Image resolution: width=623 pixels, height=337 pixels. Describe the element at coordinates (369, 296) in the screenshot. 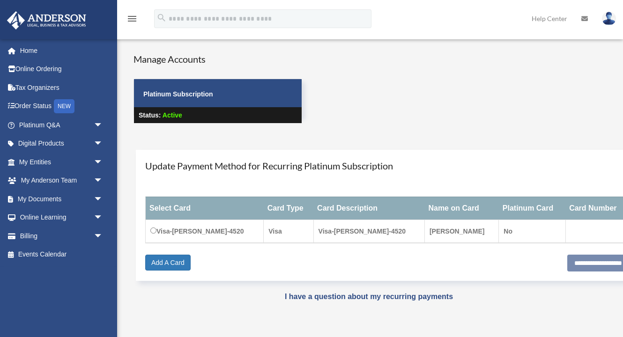

I see `a: I have a question about my recurring payments` at that location.